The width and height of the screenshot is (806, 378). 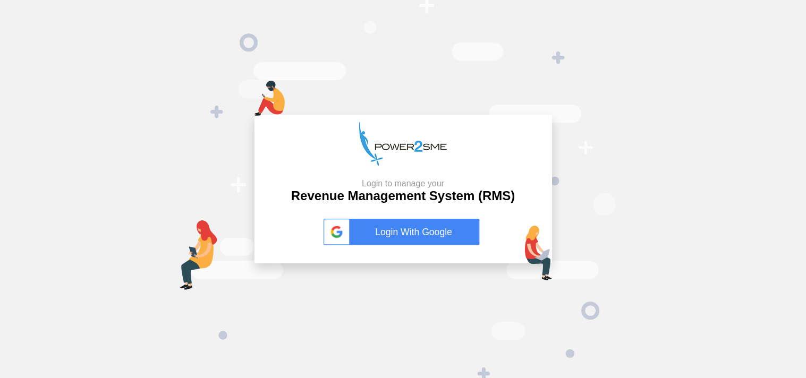 I want to click on small: Login to manage your, so click(x=403, y=183).